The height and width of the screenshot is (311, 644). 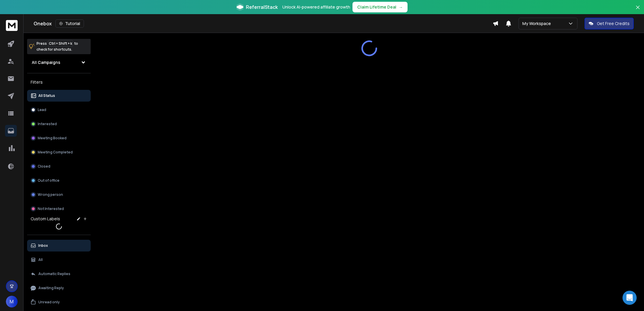 What do you see at coordinates (55, 153) in the screenshot?
I see `p: Meeting Completed` at bounding box center [55, 153].